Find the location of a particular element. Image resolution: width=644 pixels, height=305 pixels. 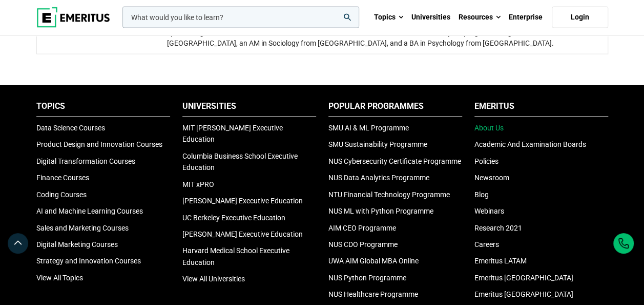

a: Finance Courses is located at coordinates (63, 178).